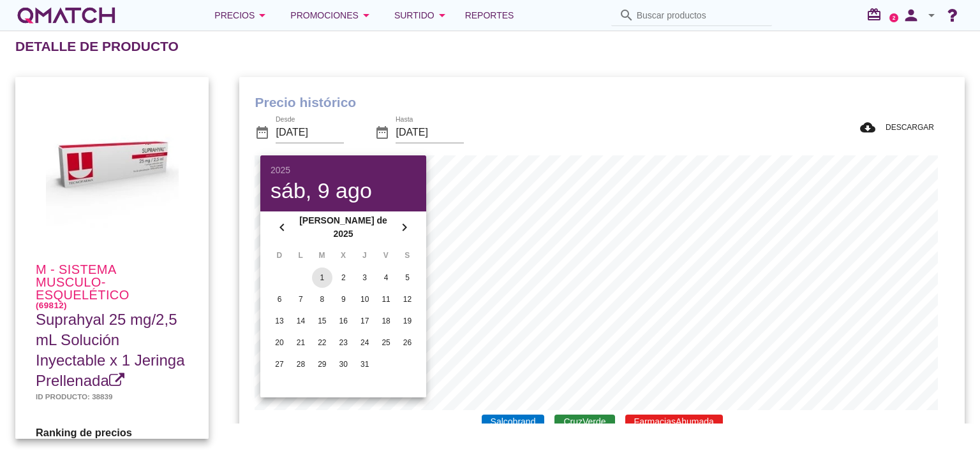  Describe the element at coordinates (584, 422) in the screenshot. I see `span: CruzVerde` at that location.